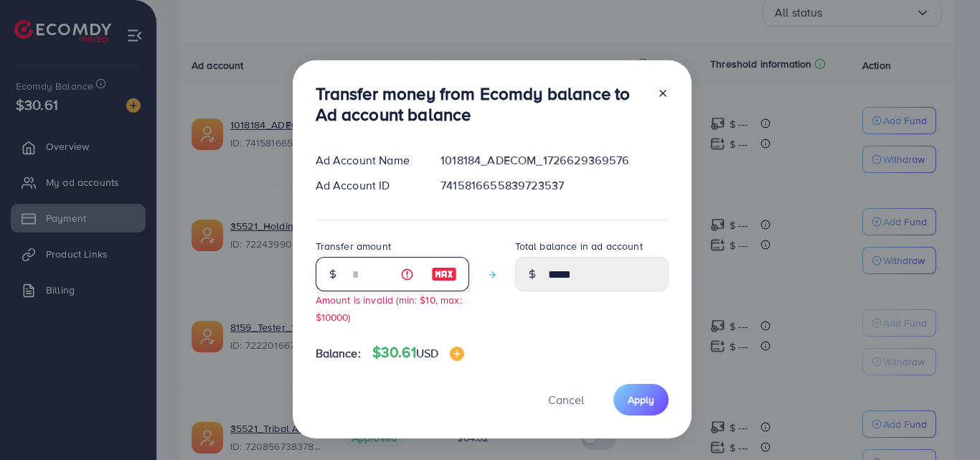 The image size is (980, 460). Describe the element at coordinates (554, 185) in the screenshot. I see `div: 7415816655839723537` at that location.